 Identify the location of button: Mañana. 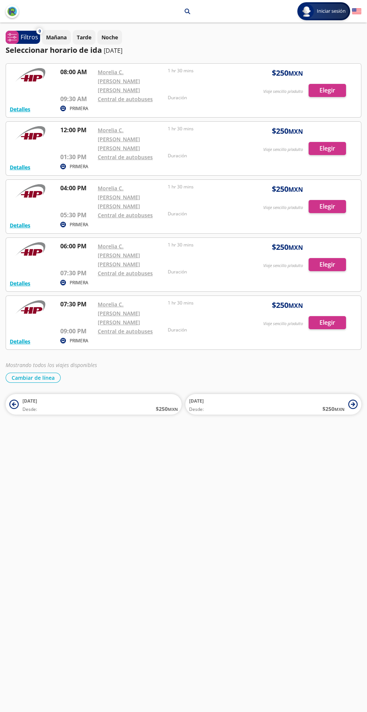
(56, 37).